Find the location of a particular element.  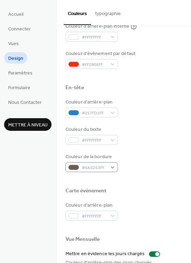

a: Vues is located at coordinates (13, 43).